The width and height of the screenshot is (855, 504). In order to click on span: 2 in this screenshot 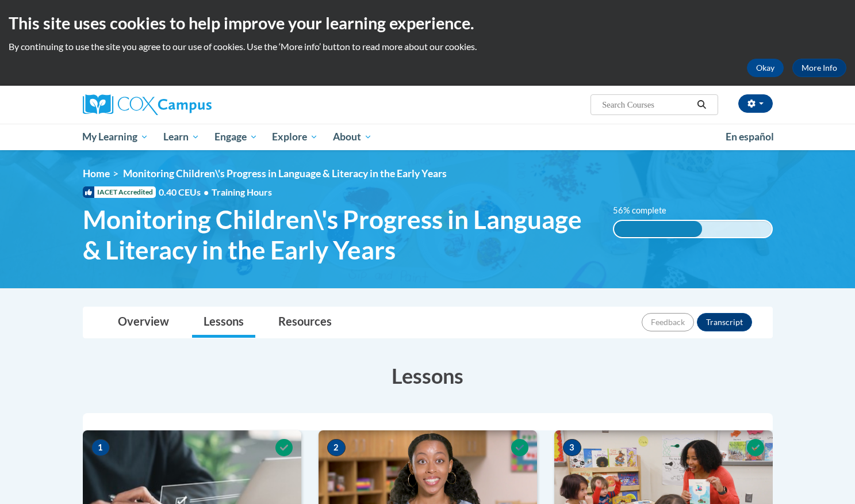, I will do `click(336, 448)`.